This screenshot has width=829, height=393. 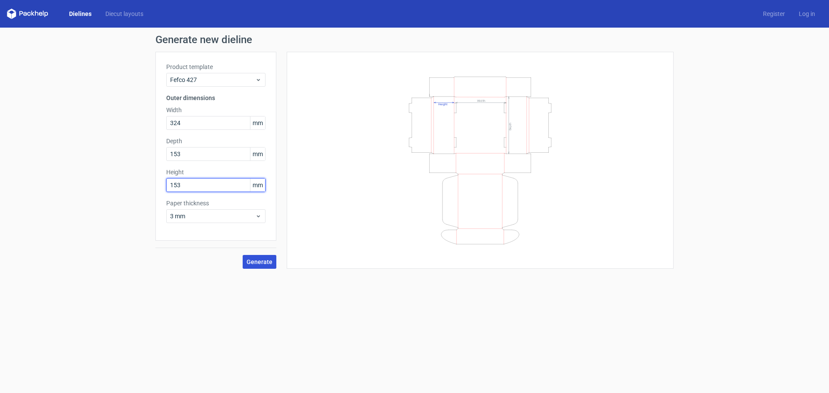 I want to click on text: Height, so click(x=443, y=104).